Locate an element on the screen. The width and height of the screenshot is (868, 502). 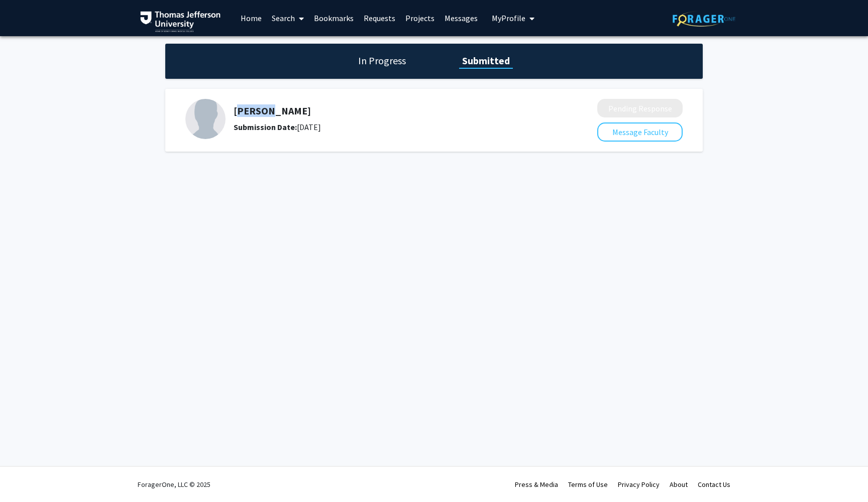
img: Profile Picture is located at coordinates (205, 119).